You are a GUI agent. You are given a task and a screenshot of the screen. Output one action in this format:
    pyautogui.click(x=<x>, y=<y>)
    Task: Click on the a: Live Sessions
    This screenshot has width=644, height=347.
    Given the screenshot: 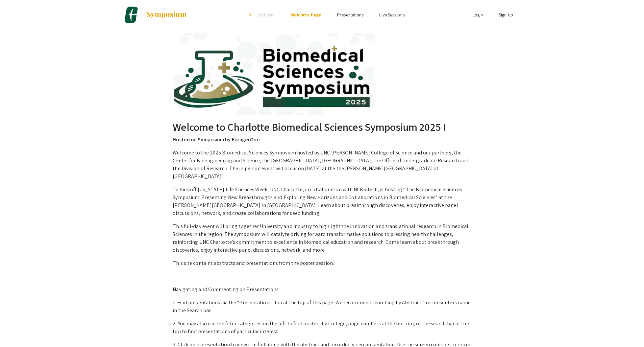 What is the action you would take?
    pyautogui.click(x=392, y=15)
    